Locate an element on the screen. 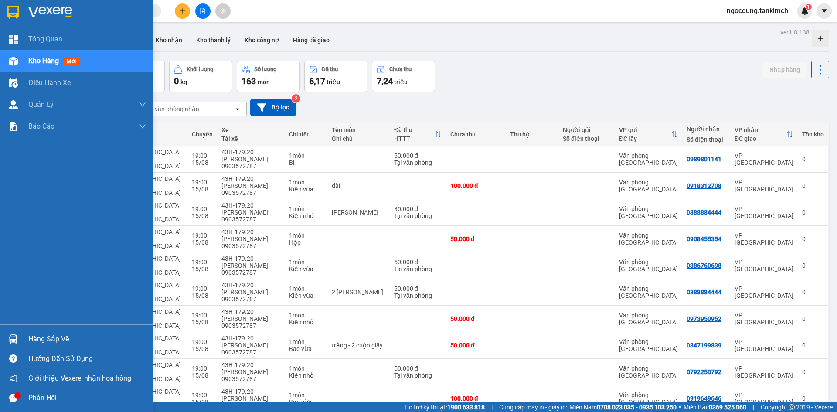 The image size is (837, 412). div: VP gửi is located at coordinates (645, 130).